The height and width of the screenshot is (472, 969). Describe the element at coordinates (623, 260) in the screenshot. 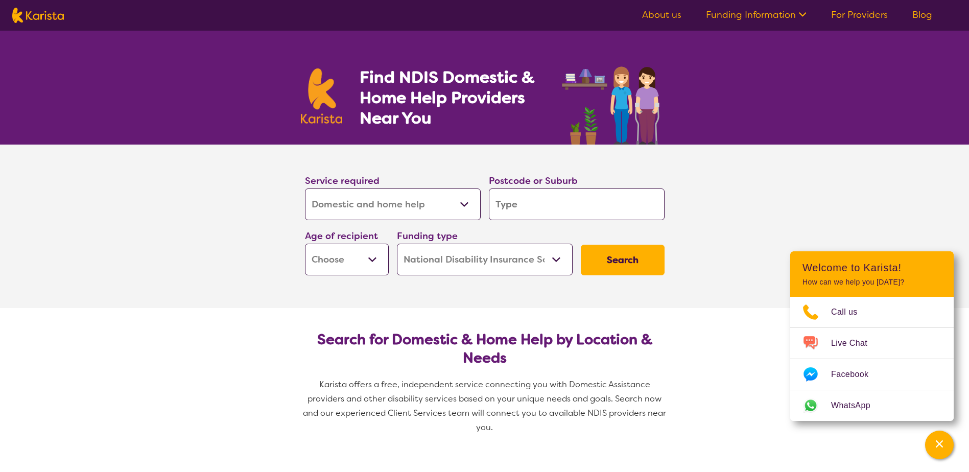

I see `button: Search` at that location.